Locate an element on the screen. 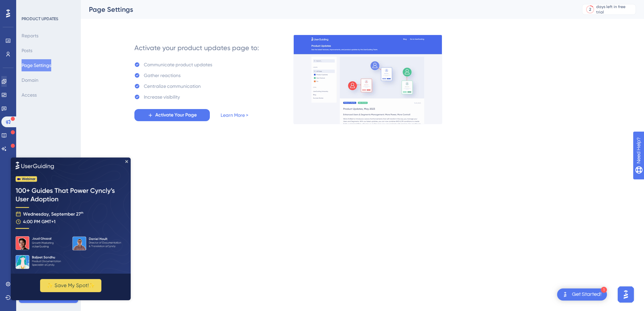 The width and height of the screenshot is (644, 311). img: 253145e29d1258e126a18a92d52e03bb.gif is located at coordinates (368, 79).